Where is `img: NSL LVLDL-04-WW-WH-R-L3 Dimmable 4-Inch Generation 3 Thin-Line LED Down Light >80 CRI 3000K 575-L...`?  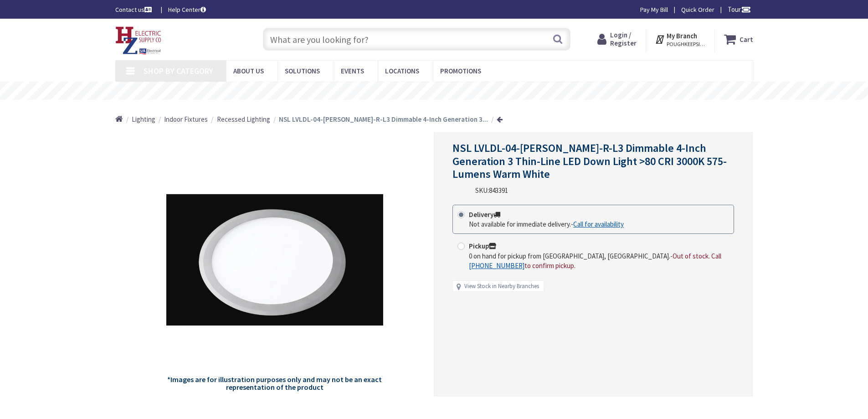 img: NSL LVLDL-04-WW-WH-R-L3 Dimmable 4-Inch Generation 3 Thin-Line LED Down Light >80 CRI 3000K 575-L... is located at coordinates (275, 260).